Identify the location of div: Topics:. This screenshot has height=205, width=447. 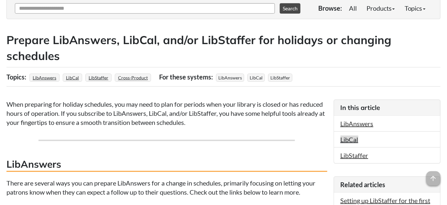
(17, 77).